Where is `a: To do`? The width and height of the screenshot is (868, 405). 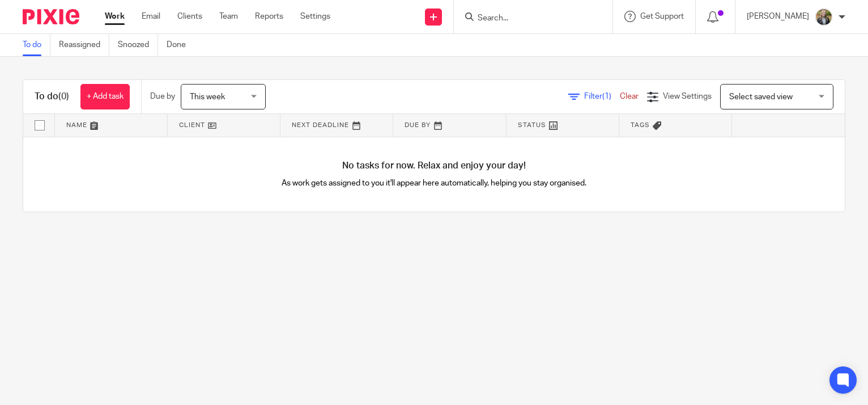
a: To do is located at coordinates (37, 45).